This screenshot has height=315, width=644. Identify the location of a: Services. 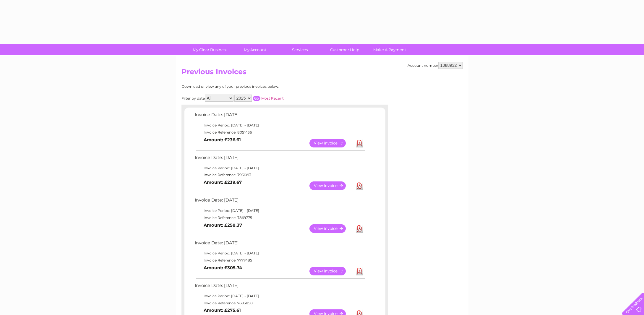
(300, 50).